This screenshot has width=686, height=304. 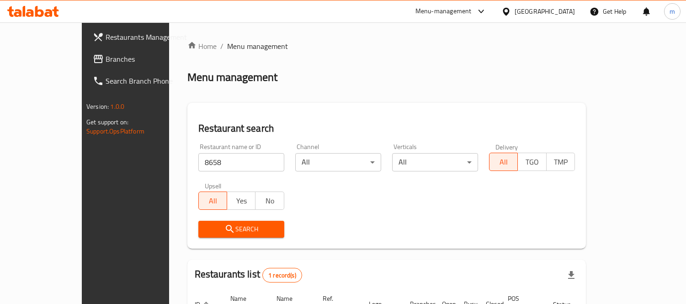 I want to click on span: TGO, so click(x=532, y=162).